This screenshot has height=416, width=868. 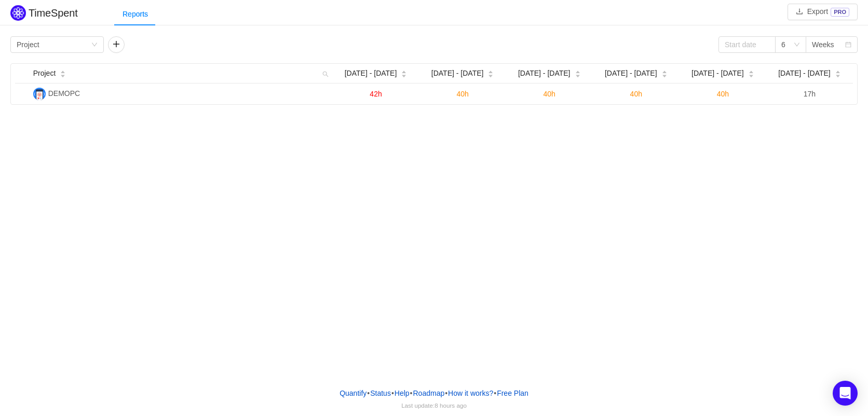 I want to click on span: Project, so click(x=45, y=73).